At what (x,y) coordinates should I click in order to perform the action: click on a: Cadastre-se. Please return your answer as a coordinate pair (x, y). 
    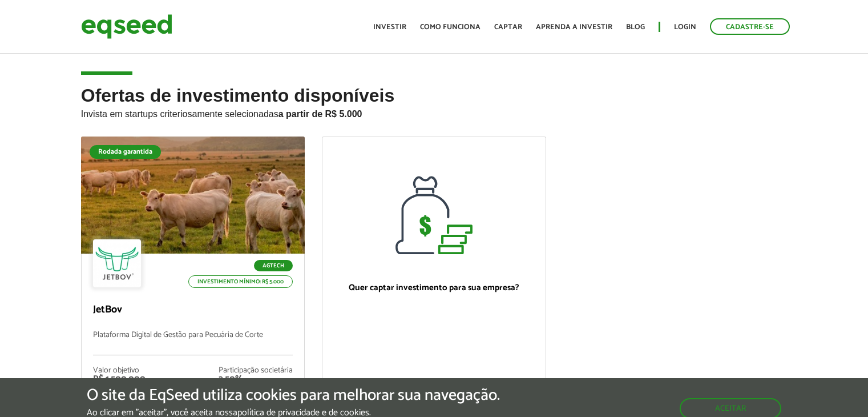
    Looking at the image, I should click on (750, 26).